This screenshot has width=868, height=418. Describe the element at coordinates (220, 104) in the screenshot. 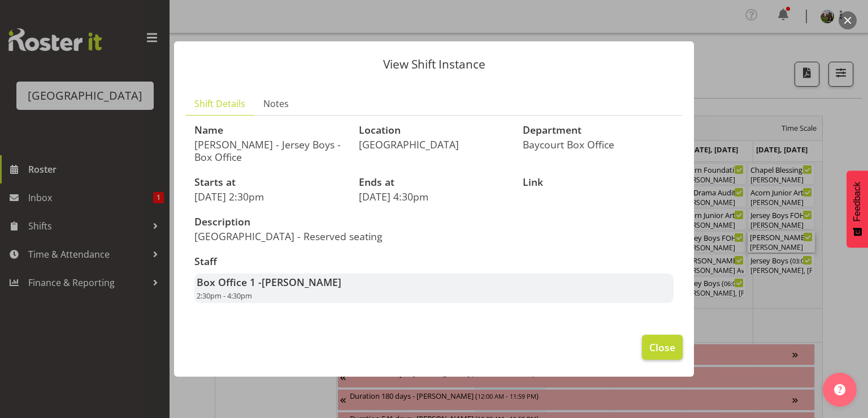

I see `span: Shift Details` at that location.